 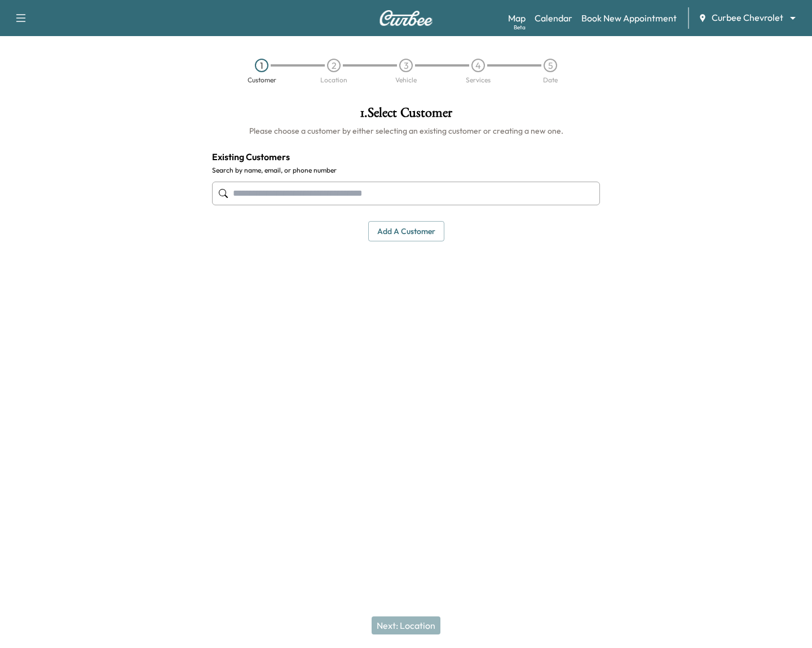 I want to click on div: Location, so click(x=333, y=80).